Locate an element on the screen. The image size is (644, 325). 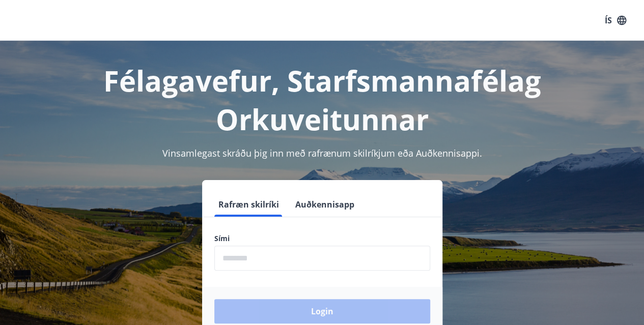
label: Sími is located at coordinates (322, 238).